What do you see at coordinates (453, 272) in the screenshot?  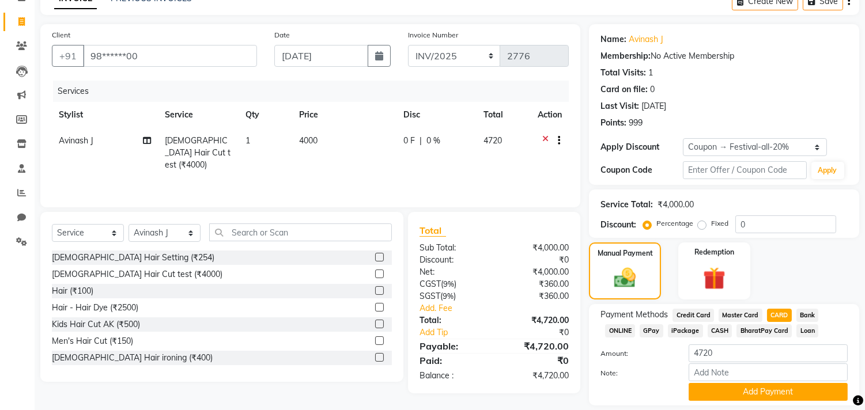 I see `div: Net:` at bounding box center [453, 272].